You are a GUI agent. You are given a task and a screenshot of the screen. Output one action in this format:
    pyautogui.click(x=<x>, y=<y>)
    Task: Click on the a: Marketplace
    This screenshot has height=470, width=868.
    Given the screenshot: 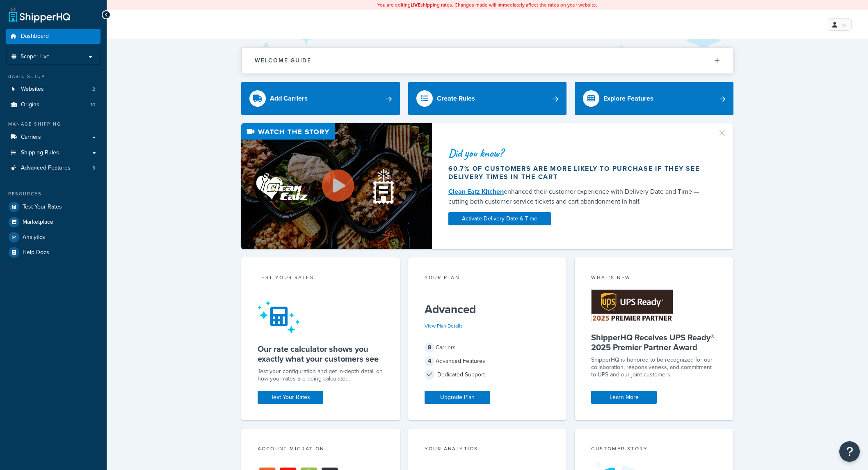 What is the action you would take?
    pyautogui.click(x=53, y=222)
    